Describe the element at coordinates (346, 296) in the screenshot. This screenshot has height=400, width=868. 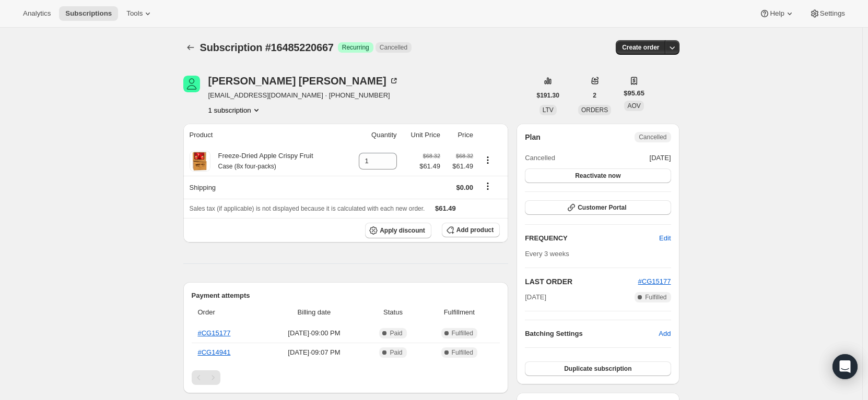
I see `h2: Payment attempts` at that location.